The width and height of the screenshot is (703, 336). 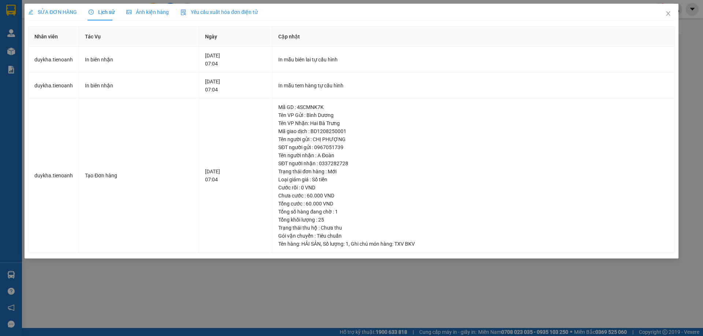 What do you see at coordinates (147, 12) in the screenshot?
I see `span: Ảnh kiện hàng` at bounding box center [147, 12].